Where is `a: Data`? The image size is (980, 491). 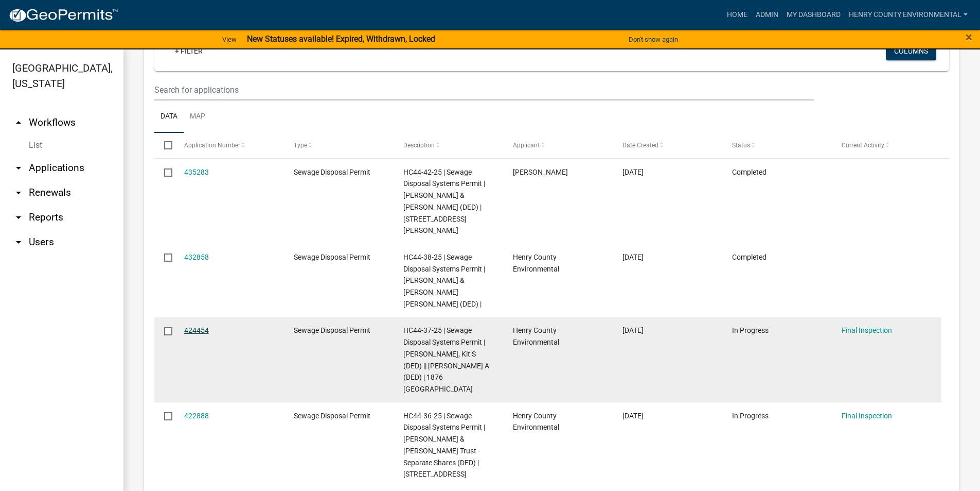 a: Data is located at coordinates (169, 117).